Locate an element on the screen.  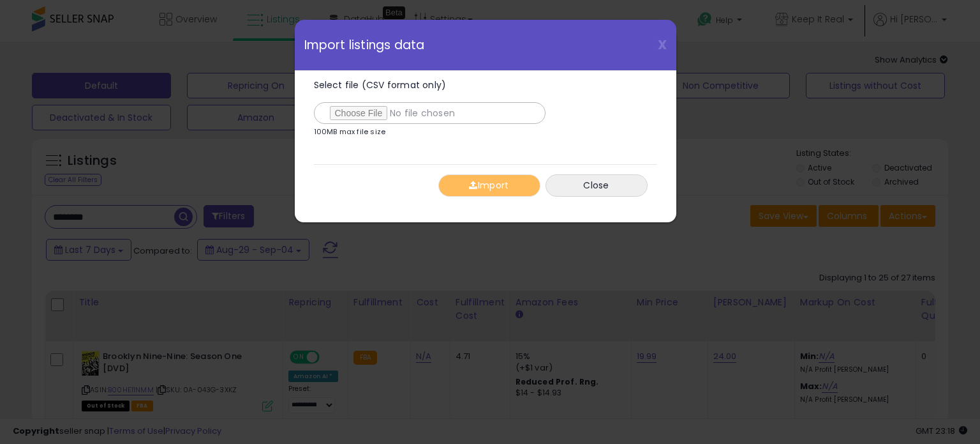
p: 100MB max file size is located at coordinates (350, 131).